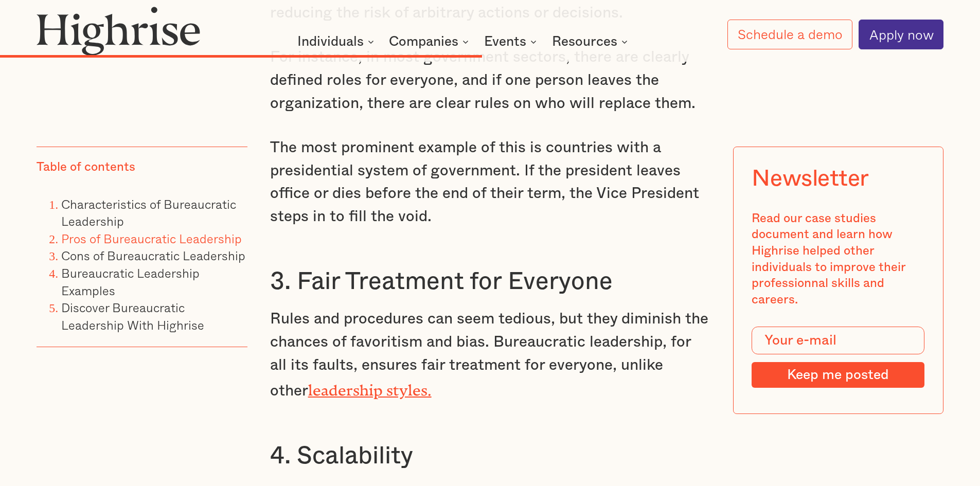 This screenshot has height=486, width=980. I want to click on a: Characteristics of Bureaucratic Leadership, so click(149, 213).